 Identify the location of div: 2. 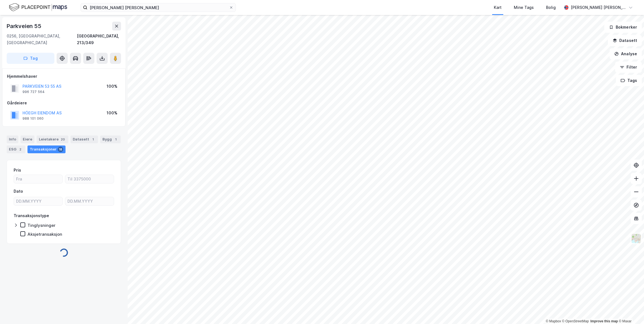
(20, 150).